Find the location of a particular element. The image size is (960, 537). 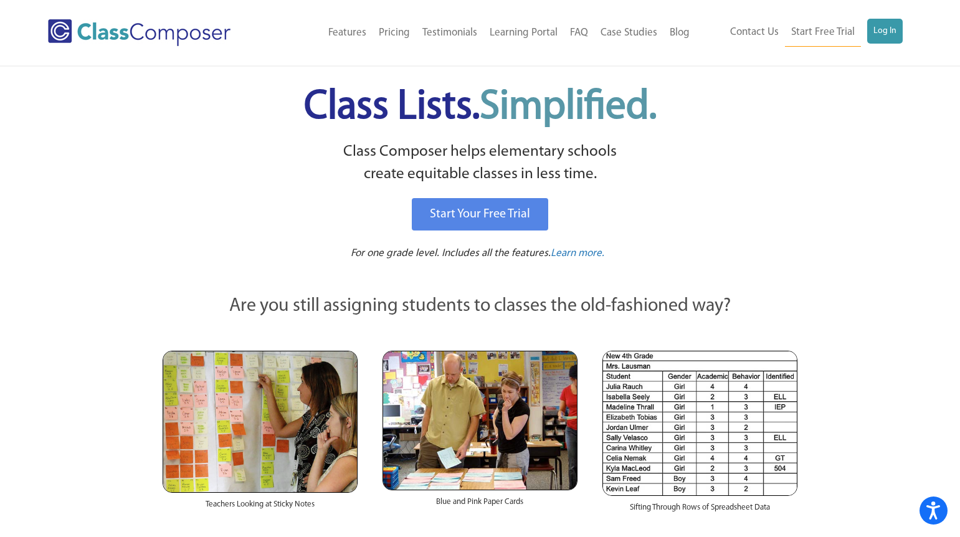

a: Learn more. is located at coordinates (577, 253).